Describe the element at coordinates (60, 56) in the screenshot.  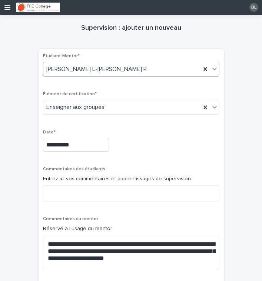
I see `font: Étudiant-Mentor` at that location.